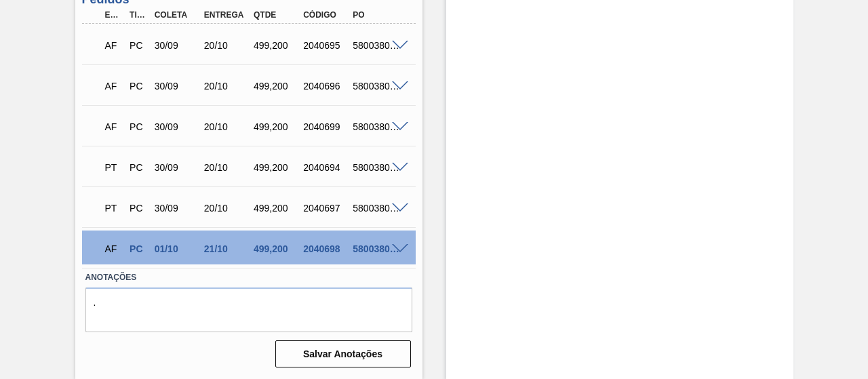 The width and height of the screenshot is (868, 379). What do you see at coordinates (326, 126) in the screenshot?
I see `div: 2040699` at bounding box center [326, 126].